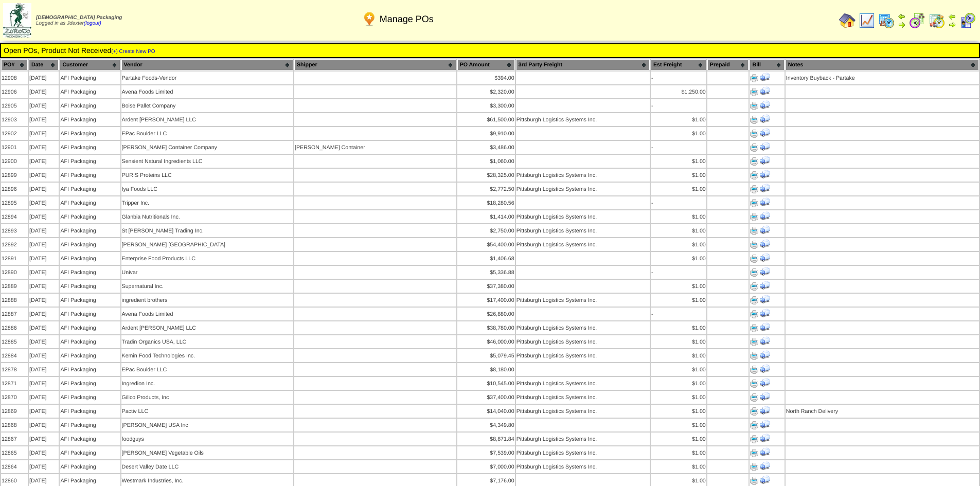 This screenshot has height=486, width=980. I want to click on th: Bill, so click(767, 65).